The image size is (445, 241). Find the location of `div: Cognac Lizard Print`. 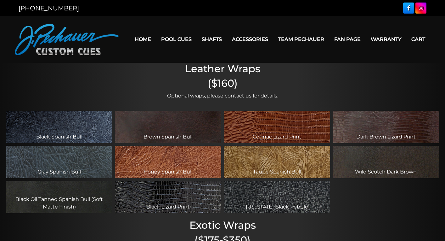

div: Cognac Lizard Print is located at coordinates (277, 127).